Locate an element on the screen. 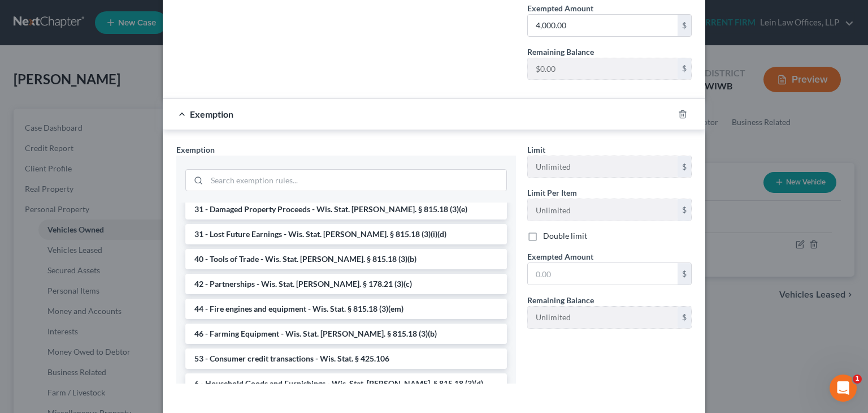 The height and width of the screenshot is (413, 868). span: 1 is located at coordinates (857, 379).